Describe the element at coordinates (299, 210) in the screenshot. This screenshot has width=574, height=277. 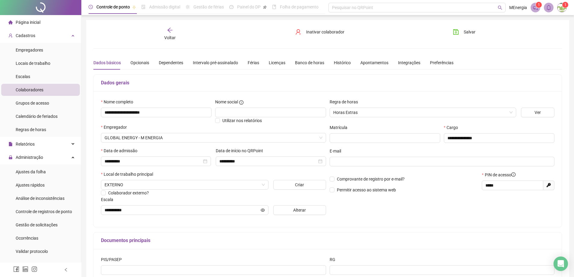
I see `span: Alterar` at that location.